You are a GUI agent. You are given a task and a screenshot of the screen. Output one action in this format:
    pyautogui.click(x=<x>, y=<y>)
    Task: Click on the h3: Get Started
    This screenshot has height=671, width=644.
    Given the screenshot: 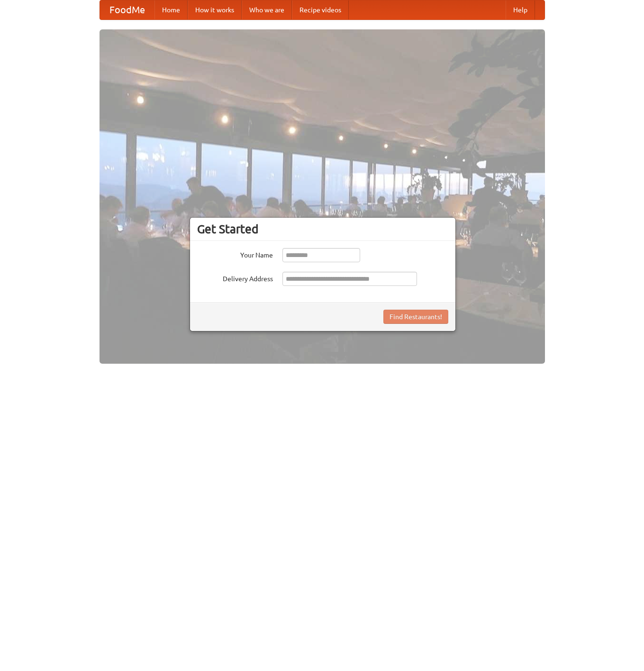 What is the action you would take?
    pyautogui.click(x=322, y=229)
    